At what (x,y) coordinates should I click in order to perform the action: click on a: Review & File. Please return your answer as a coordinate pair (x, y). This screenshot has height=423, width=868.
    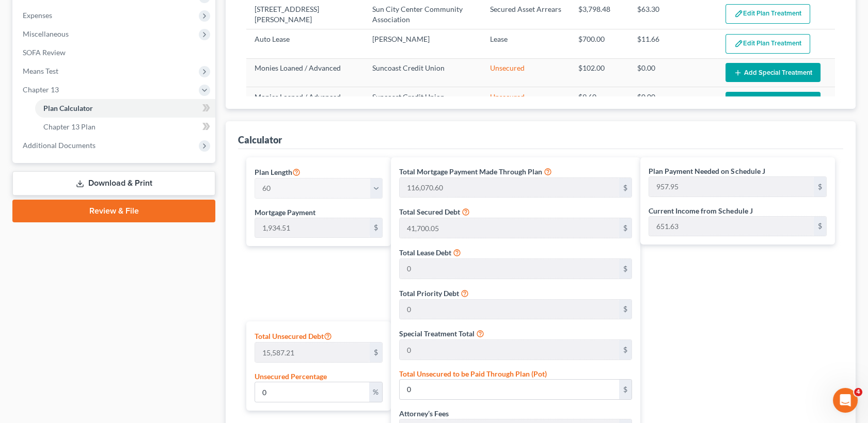
    Looking at the image, I should click on (114, 211).